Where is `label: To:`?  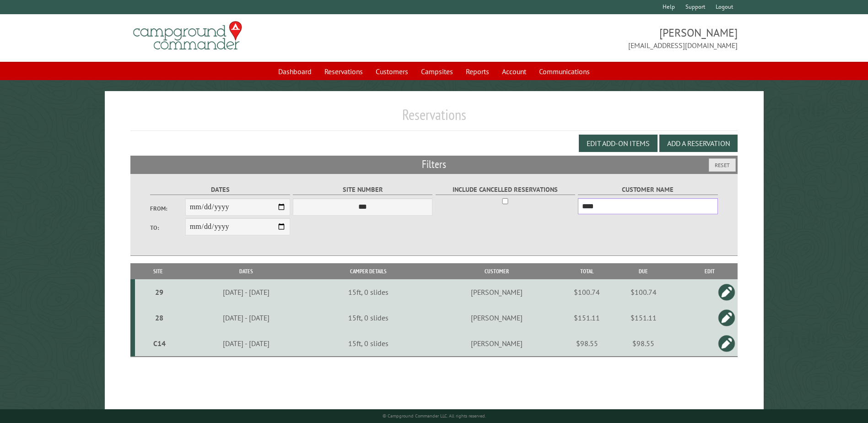
label: To: is located at coordinates (167, 228).